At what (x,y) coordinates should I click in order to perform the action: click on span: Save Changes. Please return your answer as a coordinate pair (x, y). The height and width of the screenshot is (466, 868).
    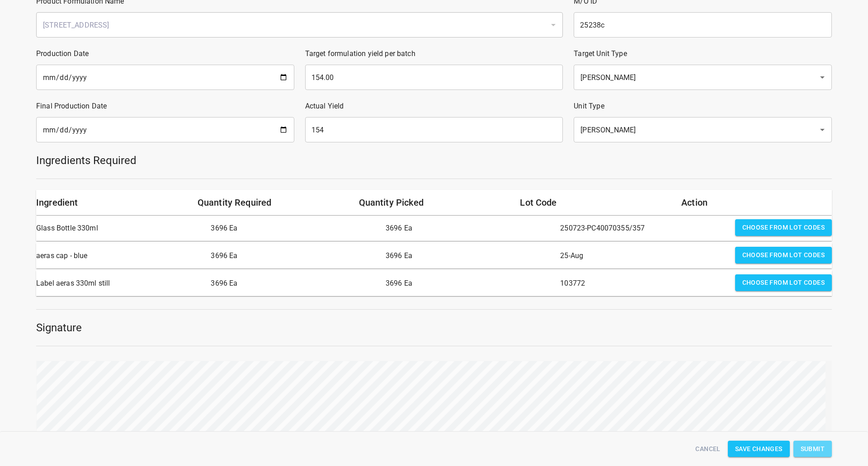
    Looking at the image, I should click on (758, 448).